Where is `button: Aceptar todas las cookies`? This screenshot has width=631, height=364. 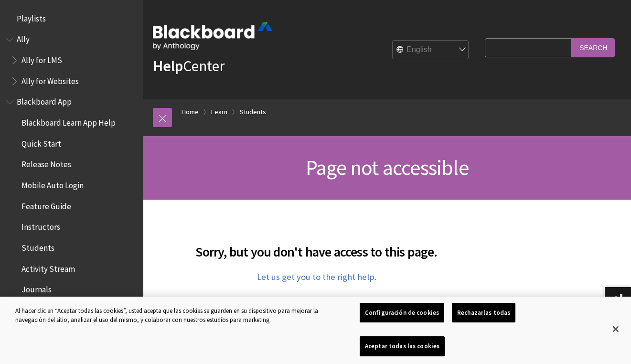
button: Aceptar todas las cookies is located at coordinates (402, 346).